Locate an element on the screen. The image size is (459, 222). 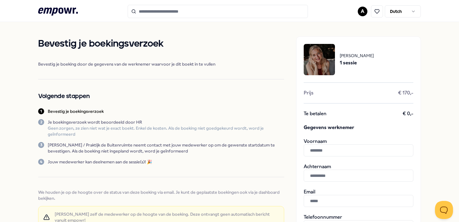
div: Email is located at coordinates (358, 198).